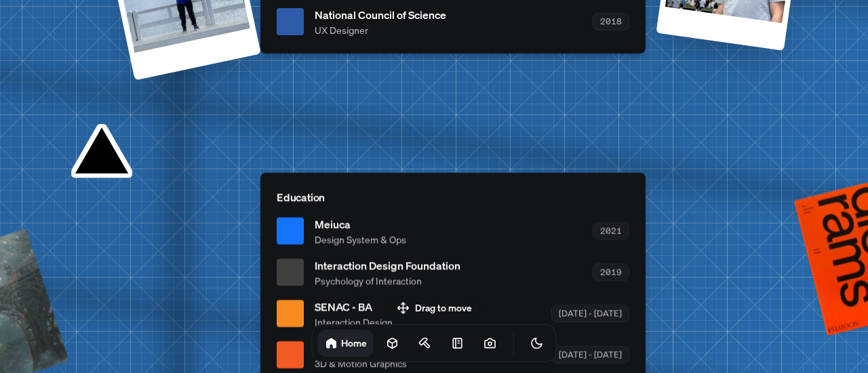 The height and width of the screenshot is (373, 868). I want to click on div: 2018, so click(611, 21).